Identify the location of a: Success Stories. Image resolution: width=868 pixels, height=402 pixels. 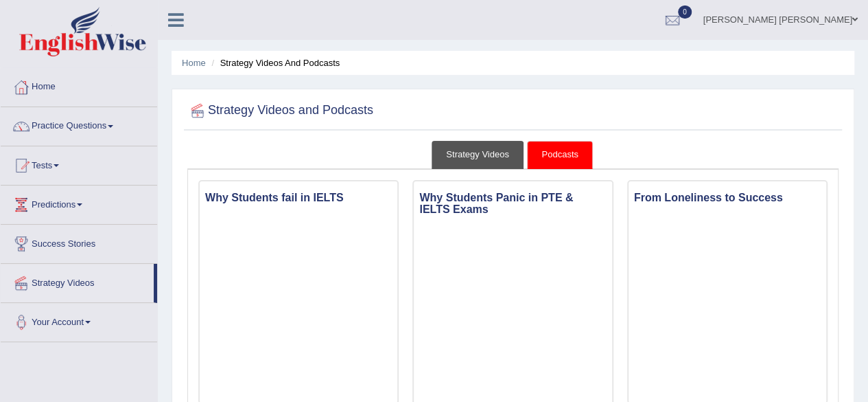
(79, 242).